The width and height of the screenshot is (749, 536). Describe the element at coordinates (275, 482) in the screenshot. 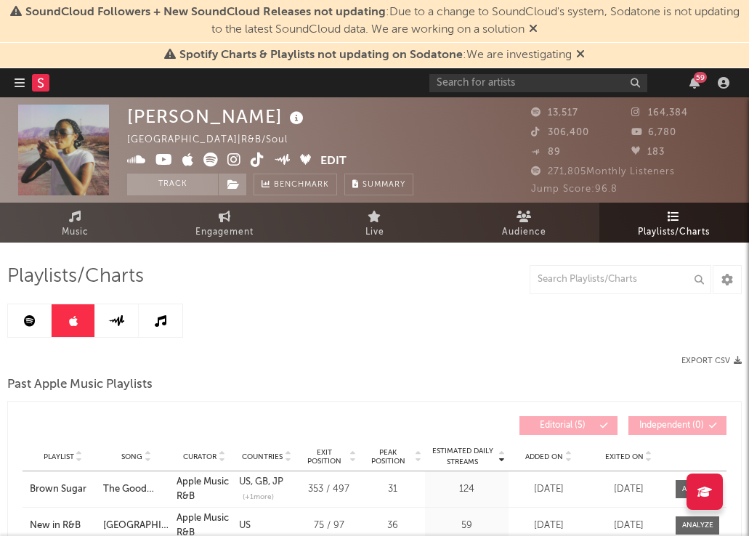

I see `a: JP` at that location.